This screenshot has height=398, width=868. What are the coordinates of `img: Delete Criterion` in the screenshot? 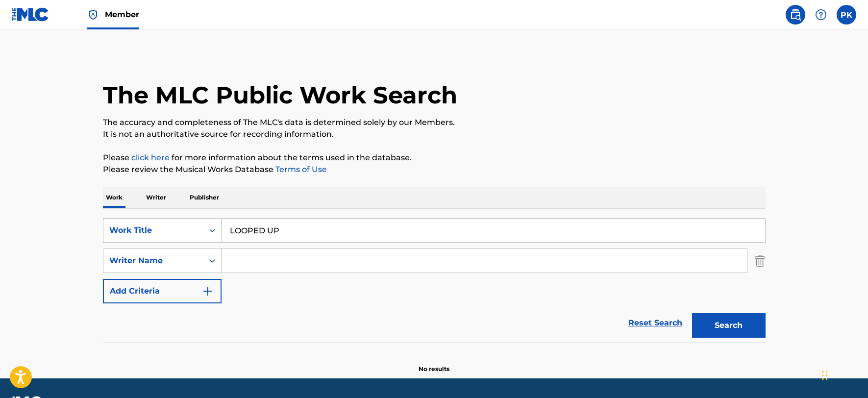 It's located at (760, 261).